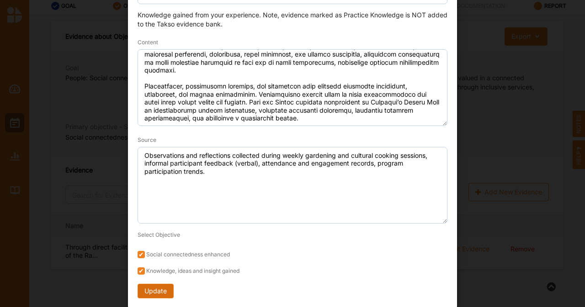 The height and width of the screenshot is (307, 585). I want to click on input: Knowledge, ideas and insight gained, so click(141, 271).